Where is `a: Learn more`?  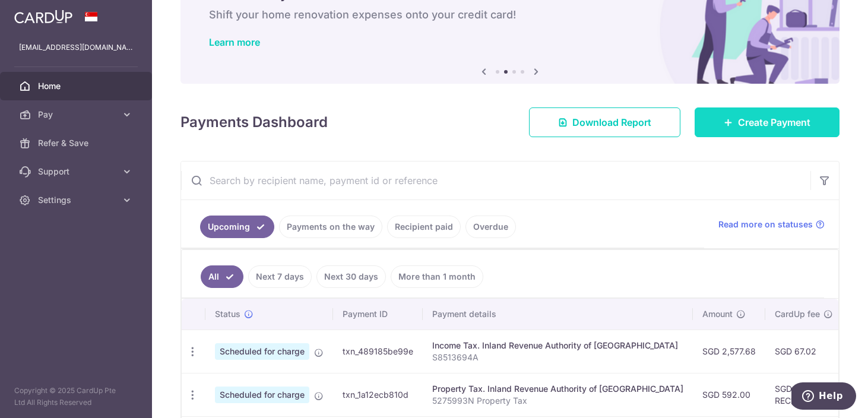 a: Learn more is located at coordinates (234, 42).